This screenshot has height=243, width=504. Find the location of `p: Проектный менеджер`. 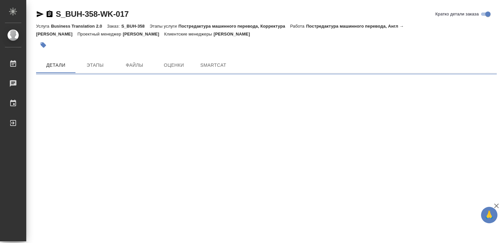

p: Проектный менеджер is located at coordinates (100, 34).